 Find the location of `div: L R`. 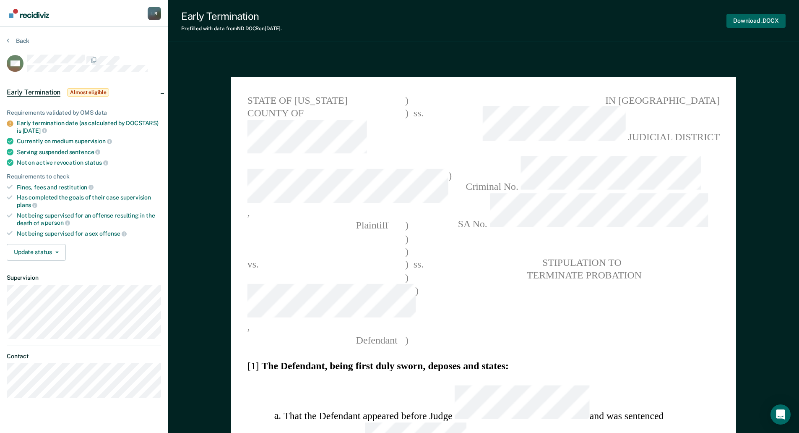

div: L R is located at coordinates (154, 13).